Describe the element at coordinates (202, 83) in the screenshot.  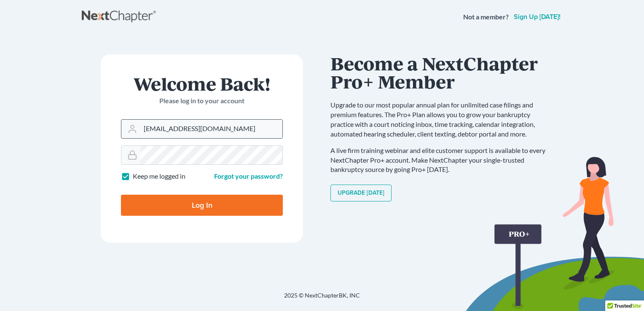
I see `h1: Welcome Back!` at that location.